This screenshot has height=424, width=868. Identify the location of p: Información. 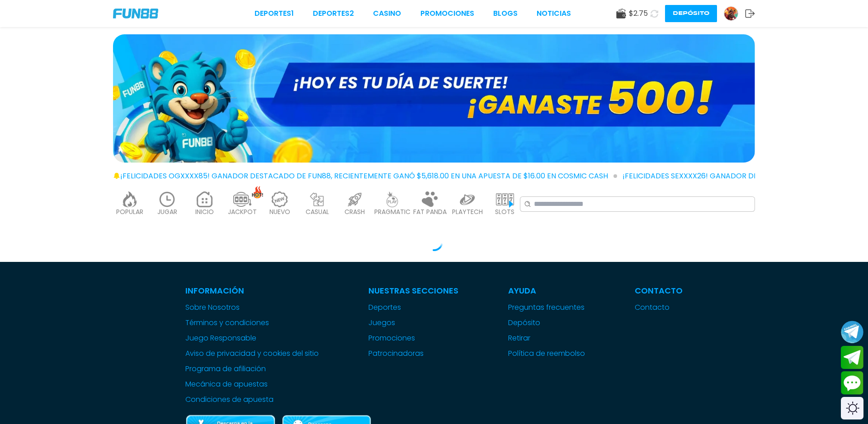
(252, 290).